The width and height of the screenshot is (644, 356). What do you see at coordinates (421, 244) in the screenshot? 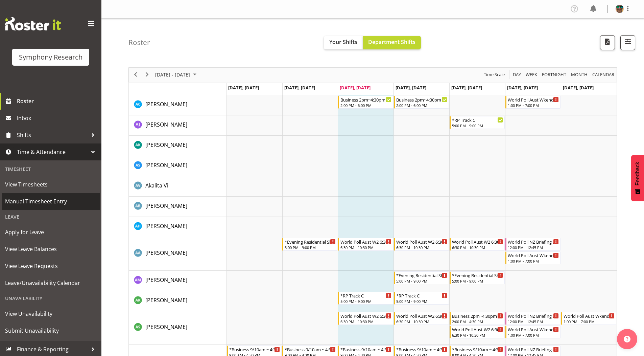
I see `div: Alana Alexander"s event - World Poll Aust W2 6:30pm~10:30pm Begin From Thursday, August 14, 2025 ...` at bounding box center [421, 244].